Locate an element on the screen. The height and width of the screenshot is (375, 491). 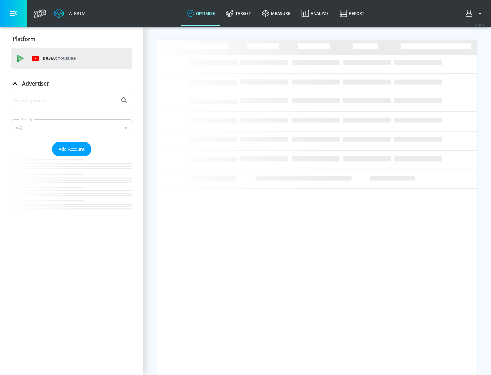
input: Search by name is located at coordinates (65, 101).